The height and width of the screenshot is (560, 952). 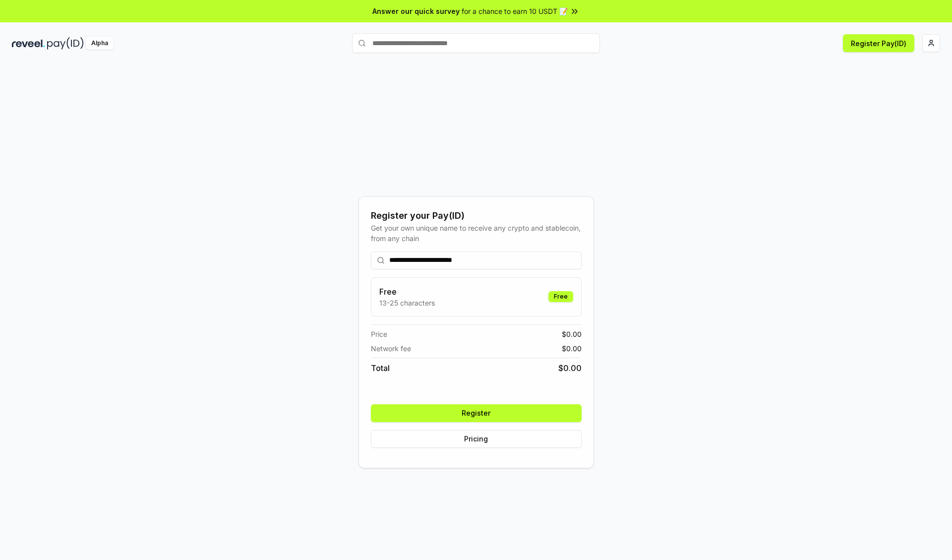 I want to click on button: Pricing, so click(x=476, y=438).